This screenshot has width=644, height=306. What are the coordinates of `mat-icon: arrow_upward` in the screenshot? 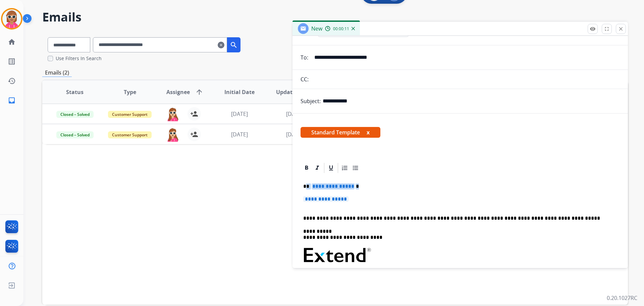 It's located at (200, 92).